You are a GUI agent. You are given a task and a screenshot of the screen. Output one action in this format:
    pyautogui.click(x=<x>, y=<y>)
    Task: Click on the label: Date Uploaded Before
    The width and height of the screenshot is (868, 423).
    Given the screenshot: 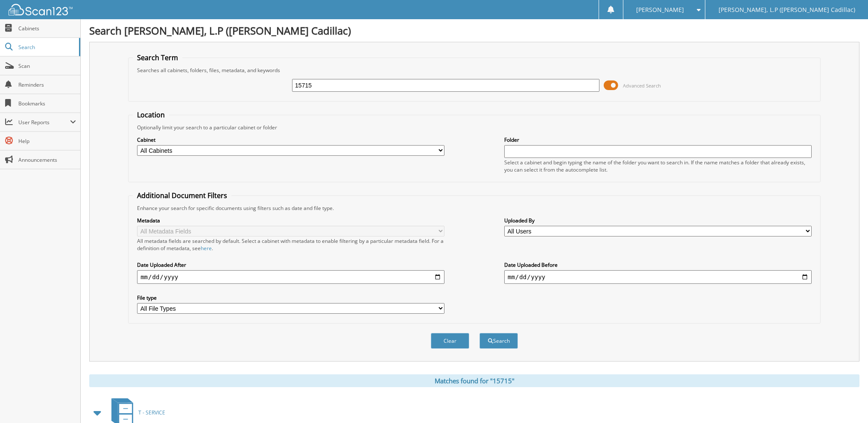 What is the action you would take?
    pyautogui.click(x=658, y=265)
    